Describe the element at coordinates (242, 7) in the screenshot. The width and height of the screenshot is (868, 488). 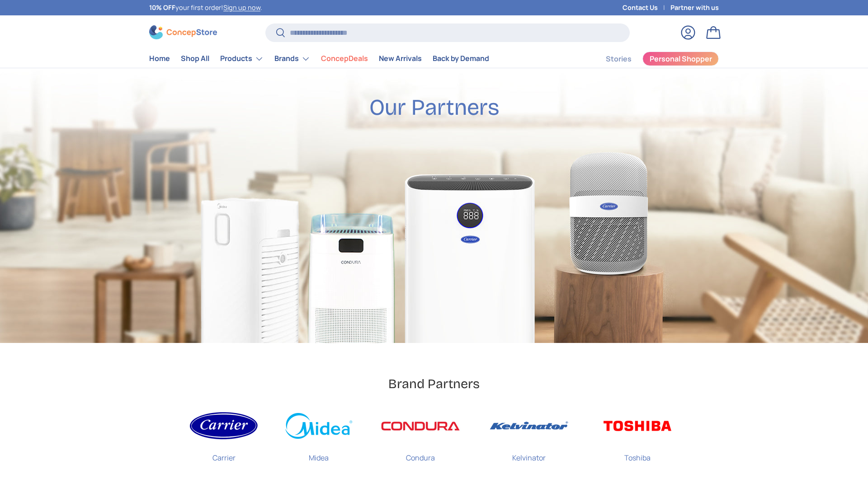
I see `a: Sign up now` at that location.